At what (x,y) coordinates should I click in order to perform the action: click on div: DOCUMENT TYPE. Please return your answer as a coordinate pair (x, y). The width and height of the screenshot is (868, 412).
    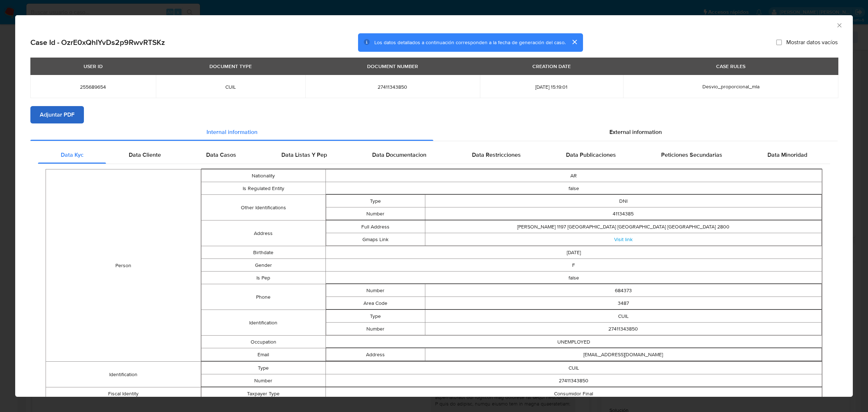
    Looking at the image, I should click on (230, 66).